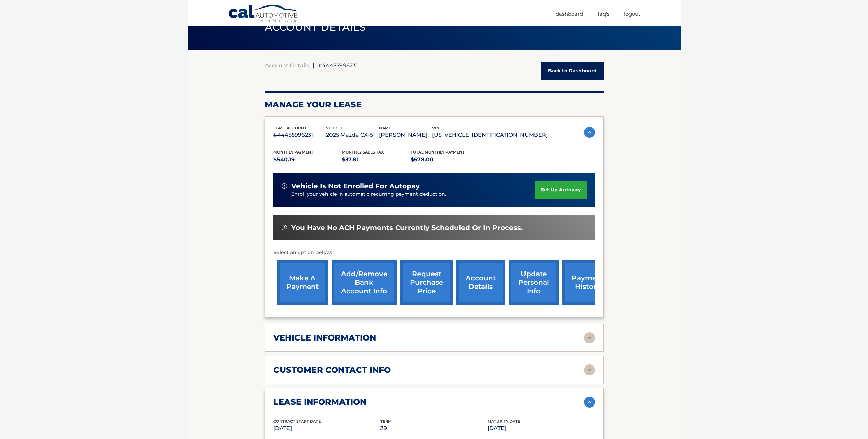 This screenshot has width=868, height=439. What do you see at coordinates (561, 190) in the screenshot?
I see `a: set up autopay` at bounding box center [561, 190].